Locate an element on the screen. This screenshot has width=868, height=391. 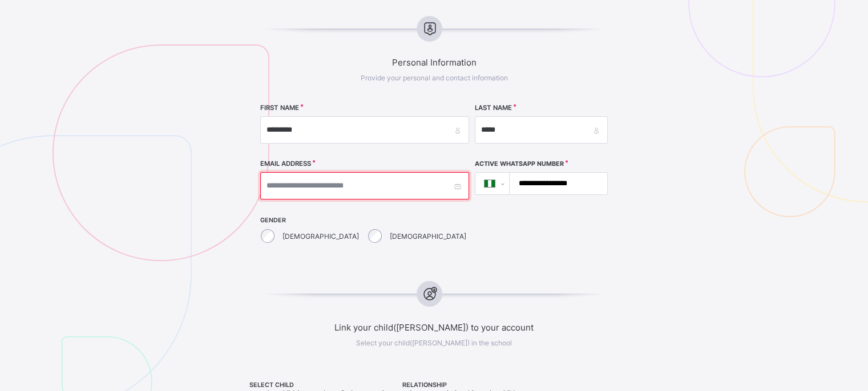
span: GENDER is located at coordinates (365, 220).